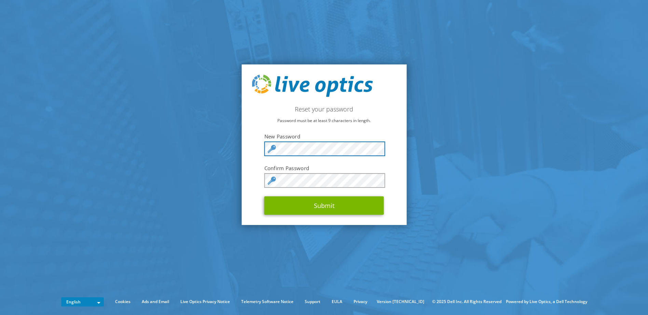 The height and width of the screenshot is (315, 648). What do you see at coordinates (267, 302) in the screenshot?
I see `a: Telemetry Software Notice` at bounding box center [267, 302].